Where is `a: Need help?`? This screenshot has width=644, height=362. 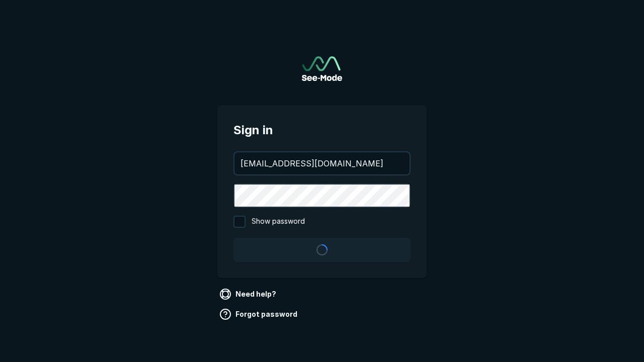
a: Need help? is located at coordinates (248, 294).